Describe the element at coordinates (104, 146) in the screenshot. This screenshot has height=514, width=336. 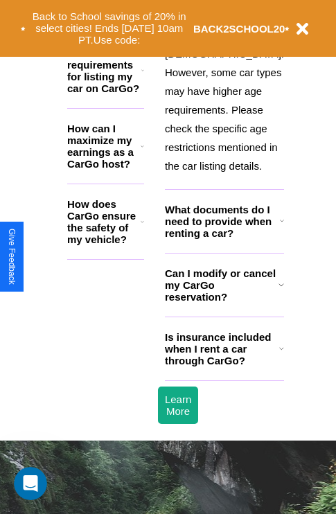
I see `h3: How can I maximize my earnings as a CarGo host?` at that location.